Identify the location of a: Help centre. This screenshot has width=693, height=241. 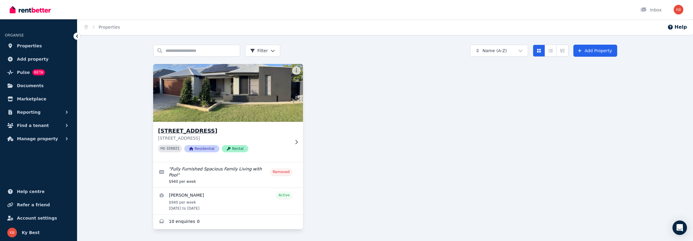
(38, 192).